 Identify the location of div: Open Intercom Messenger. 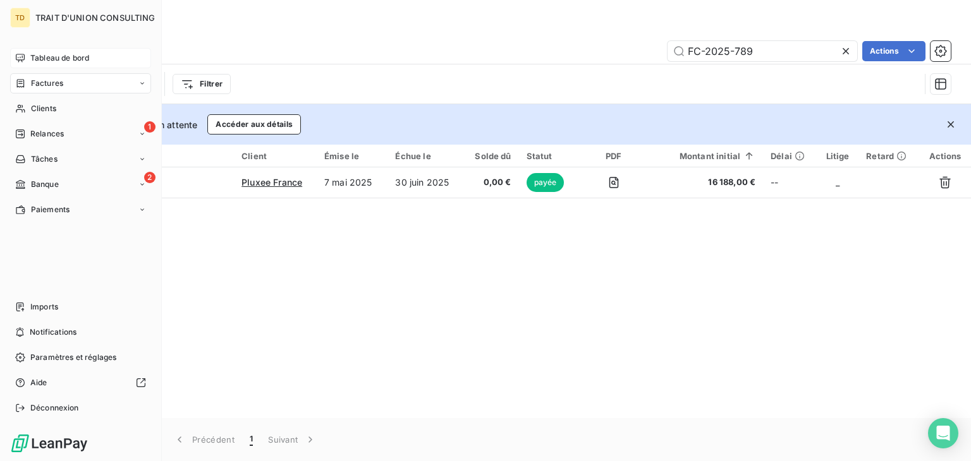
(943, 434).